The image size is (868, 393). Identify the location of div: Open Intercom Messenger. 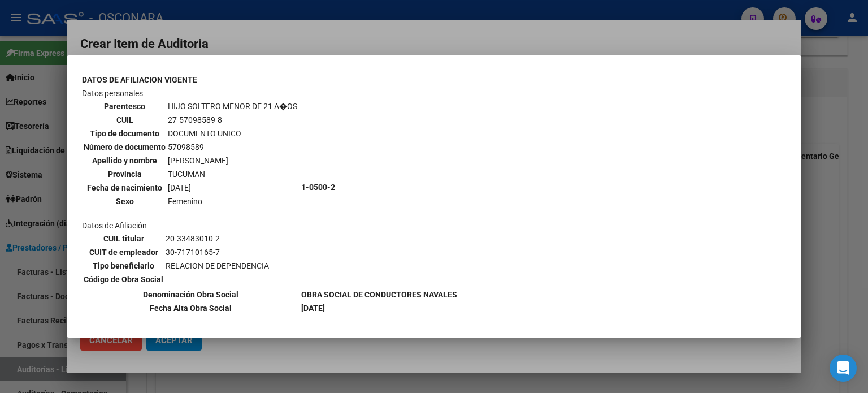
(843, 369).